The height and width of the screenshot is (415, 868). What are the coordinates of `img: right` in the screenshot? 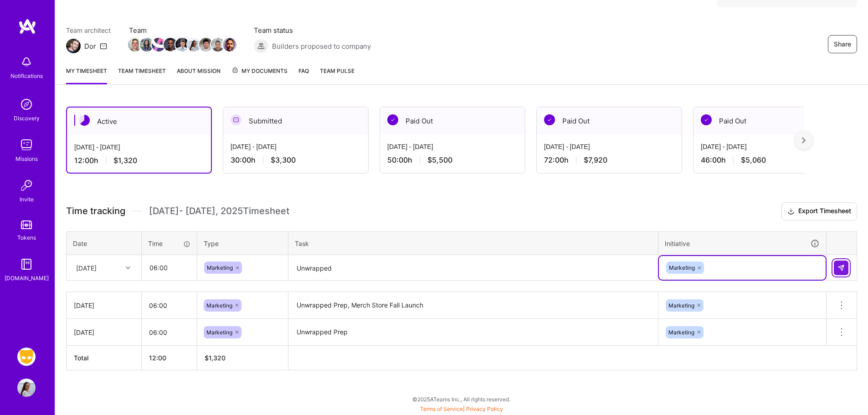 It's located at (804, 141).